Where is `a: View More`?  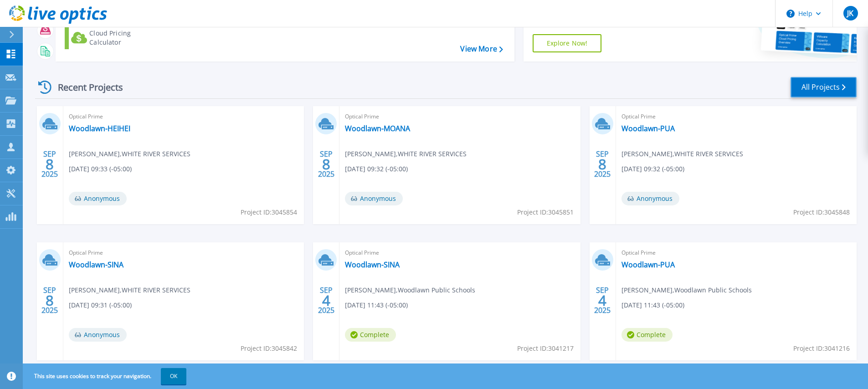
a: View More is located at coordinates (481, 49).